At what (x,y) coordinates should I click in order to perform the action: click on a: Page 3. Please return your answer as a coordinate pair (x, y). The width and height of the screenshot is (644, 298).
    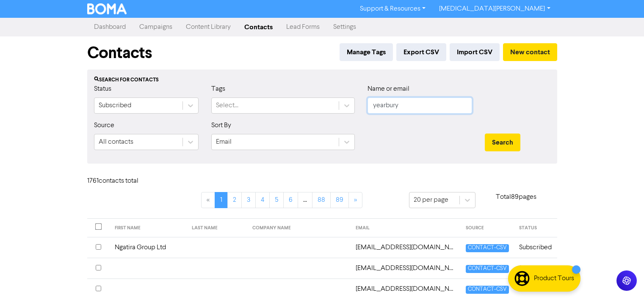
    Looking at the image, I should click on (249, 200).